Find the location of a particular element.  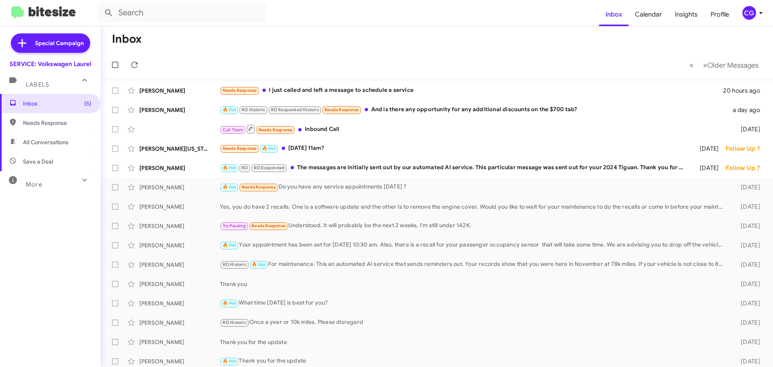

div: CG is located at coordinates (749, 13).